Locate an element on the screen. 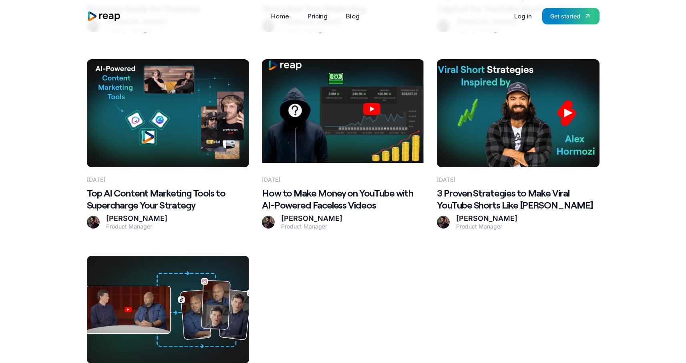 Image resolution: width=686 pixels, height=363 pixels. a: home is located at coordinates (104, 16).